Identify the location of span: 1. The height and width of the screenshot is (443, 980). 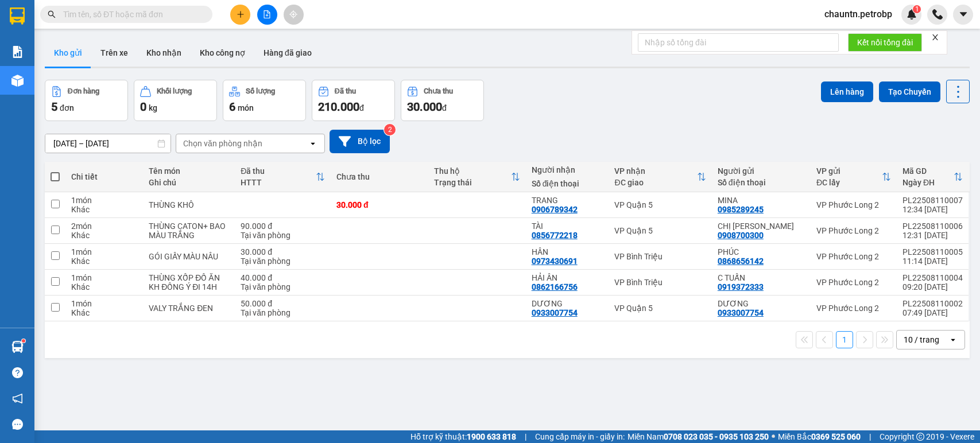
(917, 9).